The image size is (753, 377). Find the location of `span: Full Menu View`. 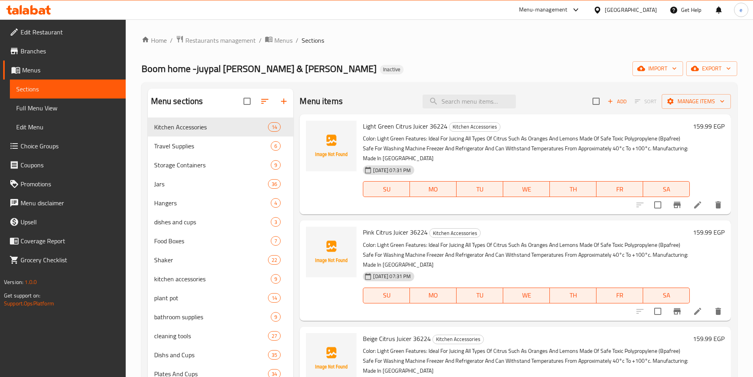

span: Full Menu View is located at coordinates (68, 108).